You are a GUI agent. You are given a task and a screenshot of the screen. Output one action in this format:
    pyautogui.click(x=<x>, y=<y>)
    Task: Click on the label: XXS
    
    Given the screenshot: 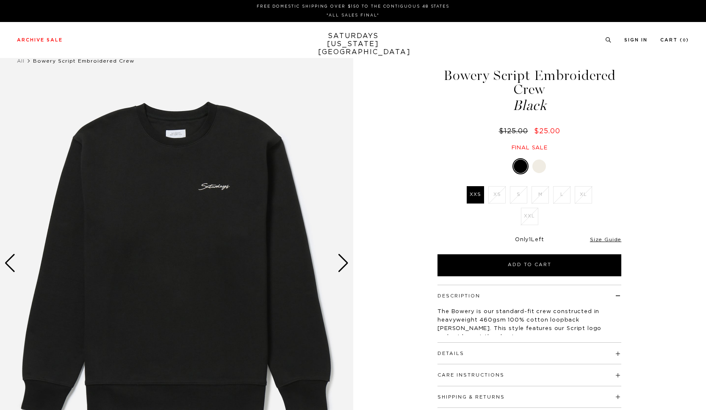 What is the action you would take?
    pyautogui.click(x=475, y=195)
    